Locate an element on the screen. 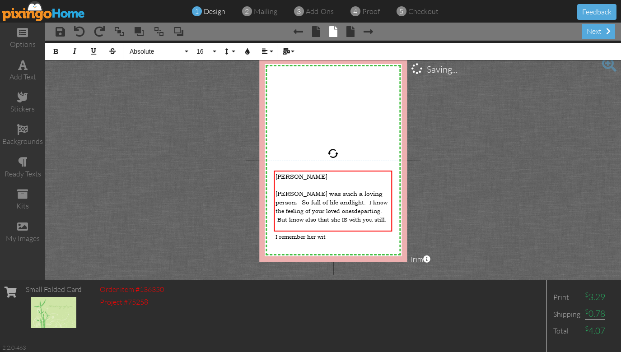 This screenshot has height=352, width=621. td: Total is located at coordinates (567, 331).